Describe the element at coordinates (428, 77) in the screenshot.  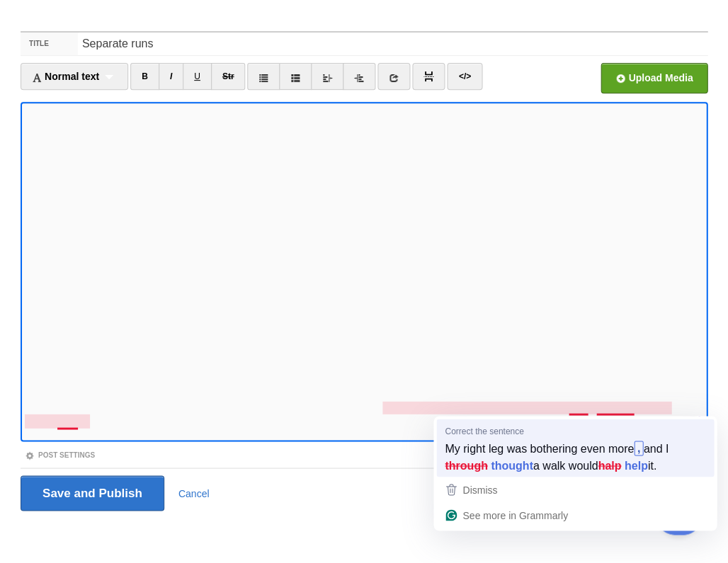
I see `img: pagebreak-icon.png` at that location.